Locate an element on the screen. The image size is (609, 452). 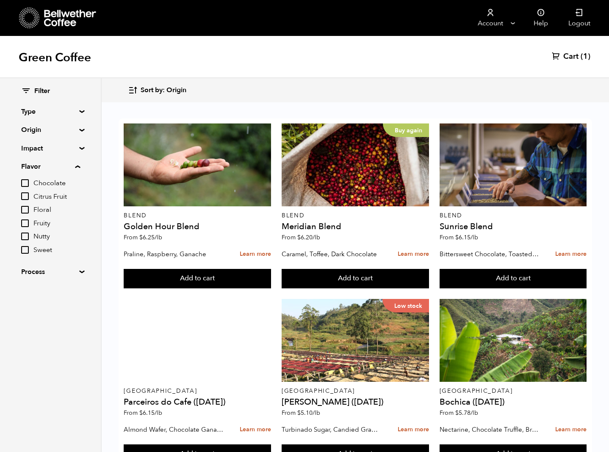
input: Nutty is located at coordinates (25, 237).